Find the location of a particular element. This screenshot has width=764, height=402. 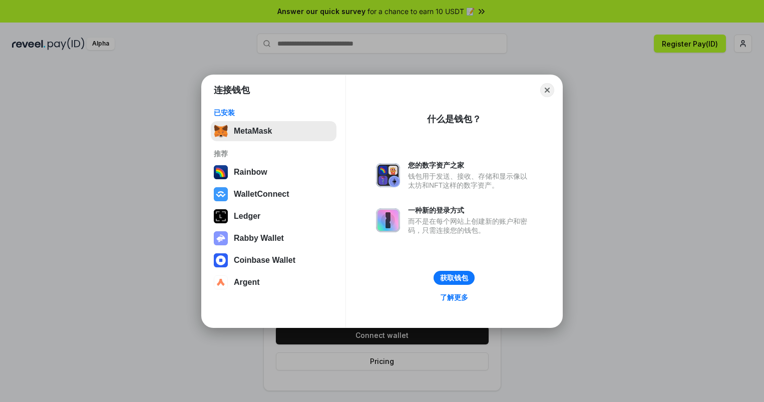

div: 推荐 is located at coordinates (273, 154).